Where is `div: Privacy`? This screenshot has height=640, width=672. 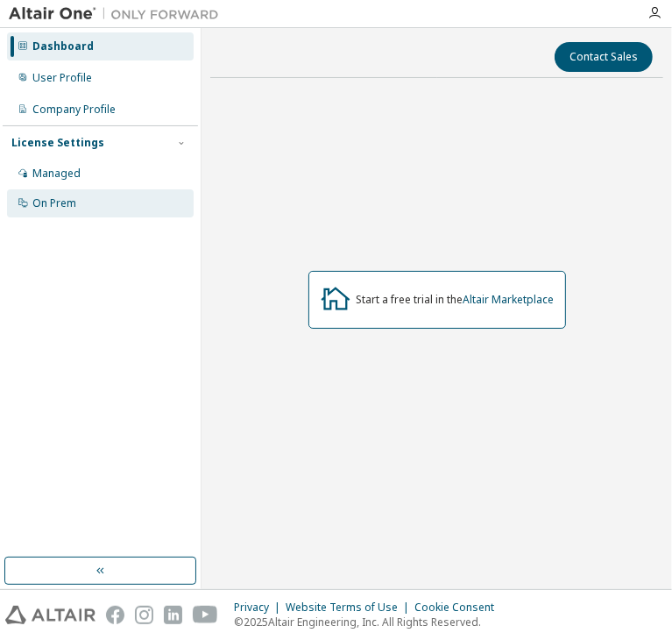 div: Privacy is located at coordinates (259, 608).